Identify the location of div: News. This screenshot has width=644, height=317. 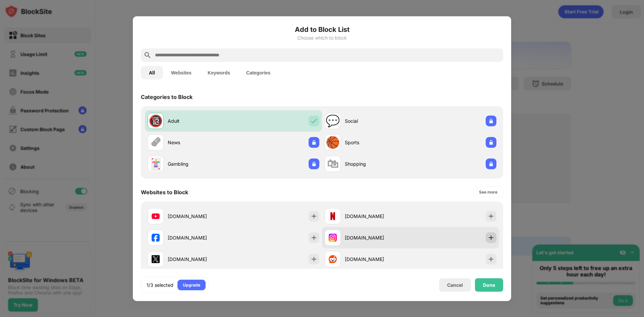
(200, 142).